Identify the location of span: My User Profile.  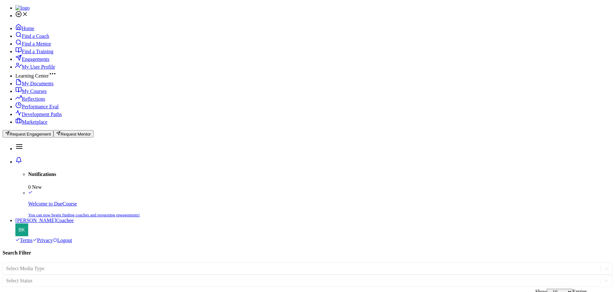
(38, 67).